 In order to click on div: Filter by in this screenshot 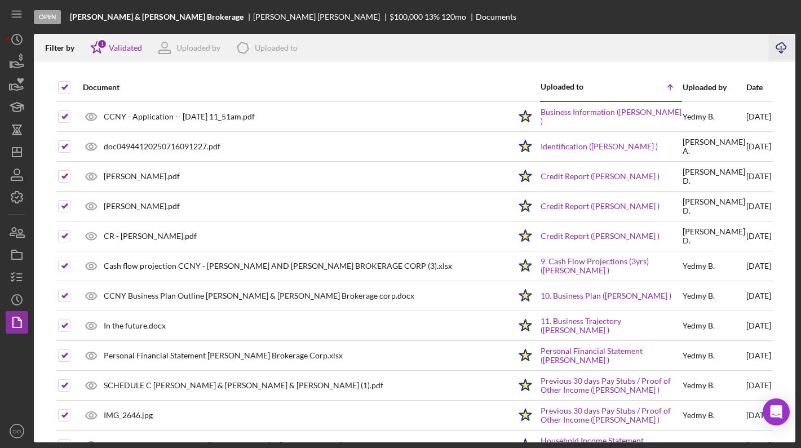, I will do `click(64, 48)`.